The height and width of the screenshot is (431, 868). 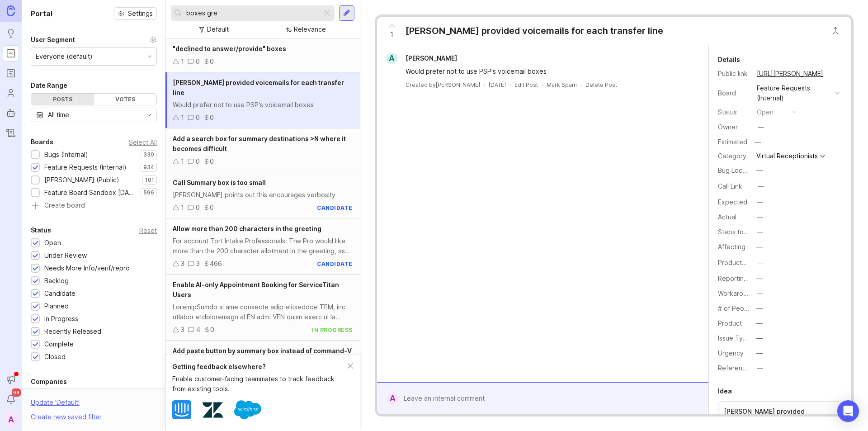 What do you see at coordinates (737, 368) in the screenshot?
I see `label: Reference(s)` at bounding box center [737, 368].